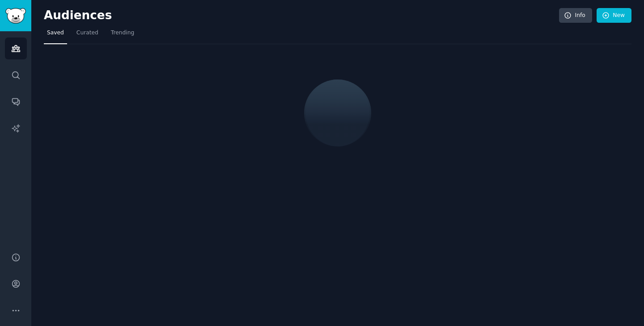 Image resolution: width=644 pixels, height=326 pixels. Describe the element at coordinates (16, 16) in the screenshot. I see `img: GummySearch logo` at that location.